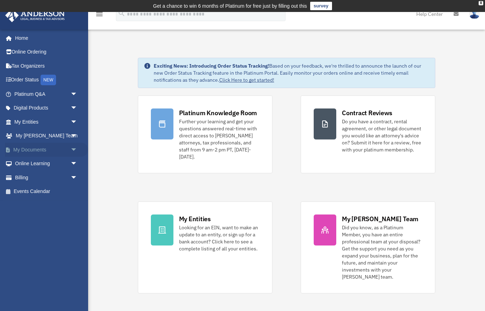 The height and width of the screenshot is (311, 485). What do you see at coordinates (122, 13) in the screenshot?
I see `i: search` at bounding box center [122, 13].